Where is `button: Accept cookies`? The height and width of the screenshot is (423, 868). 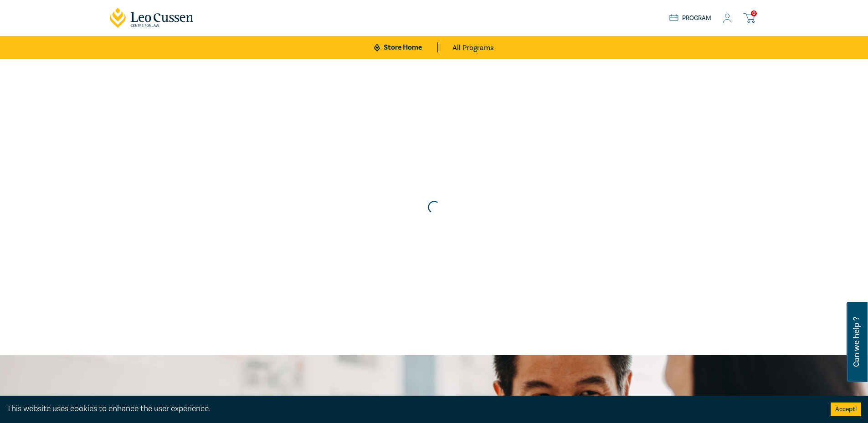 button: Accept cookies is located at coordinates (846, 410).